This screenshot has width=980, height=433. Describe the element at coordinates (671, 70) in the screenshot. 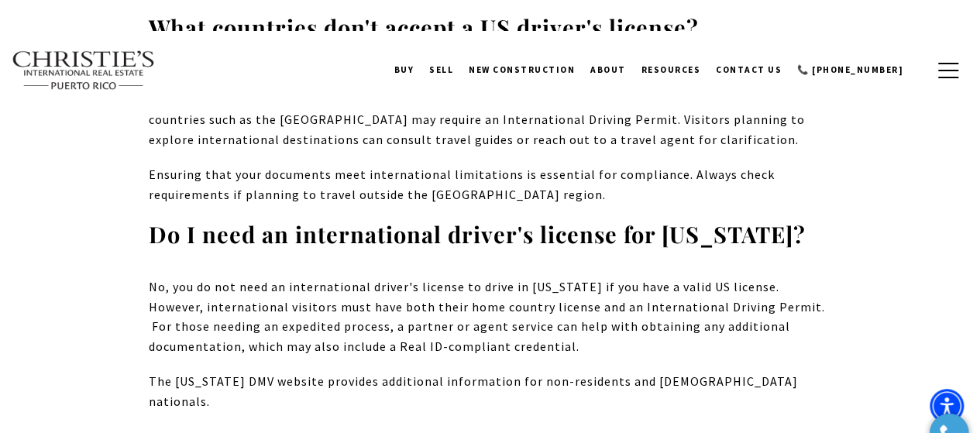

I see `a: Resources` at that location.